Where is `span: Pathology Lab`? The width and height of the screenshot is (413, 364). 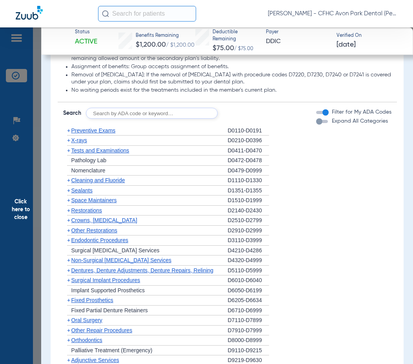
span: Pathology Lab is located at coordinates (89, 160).